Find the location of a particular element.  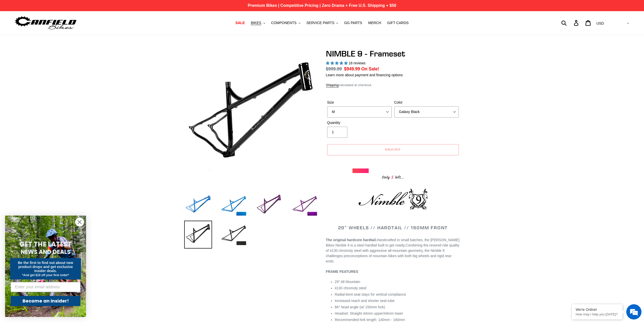

span: 18 reviews is located at coordinates (357, 63).